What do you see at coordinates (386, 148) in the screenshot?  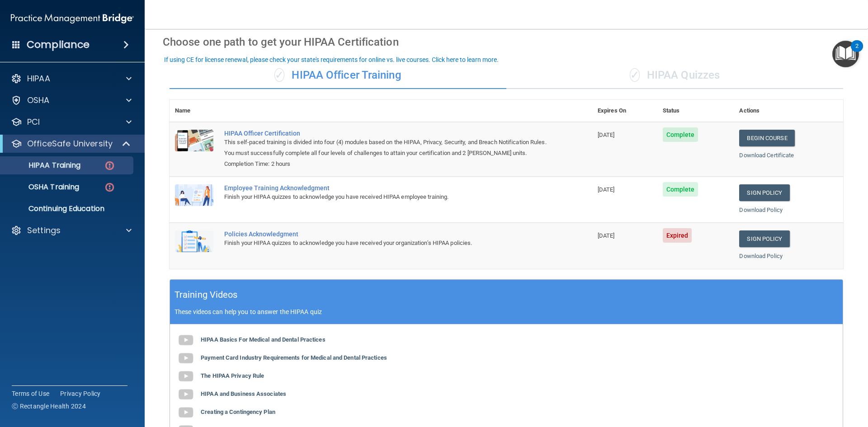 I see `div: This self-paced training is divided into four (4) modules based on the HIPAA, Privacy, Security, ...` at bounding box center [386, 148].